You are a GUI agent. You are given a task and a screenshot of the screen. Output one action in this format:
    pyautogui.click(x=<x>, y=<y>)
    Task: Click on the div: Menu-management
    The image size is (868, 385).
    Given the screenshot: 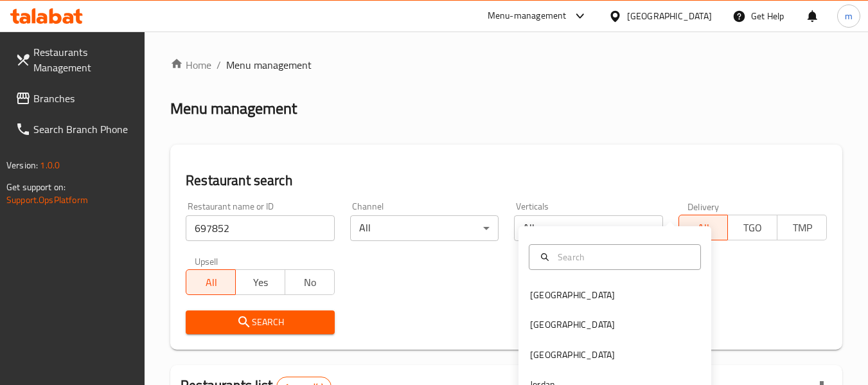 What is the action you would take?
    pyautogui.click(x=527, y=16)
    